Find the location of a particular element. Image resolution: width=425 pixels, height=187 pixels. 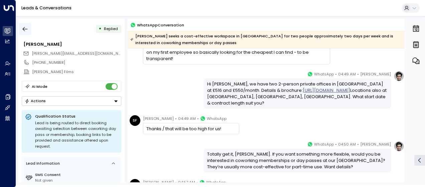

span: 04:57 AM is located at coordinates (186, 182).